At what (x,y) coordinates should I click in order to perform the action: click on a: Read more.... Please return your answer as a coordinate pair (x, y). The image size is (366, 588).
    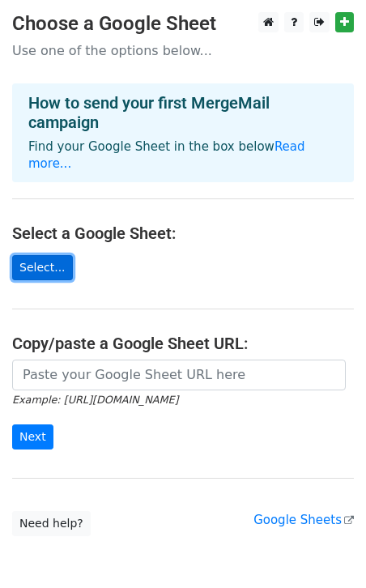
    Looking at the image, I should click on (167, 155).